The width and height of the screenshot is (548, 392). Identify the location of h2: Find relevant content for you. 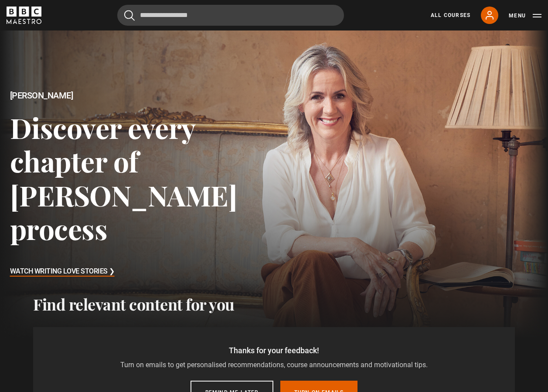
(274, 304).